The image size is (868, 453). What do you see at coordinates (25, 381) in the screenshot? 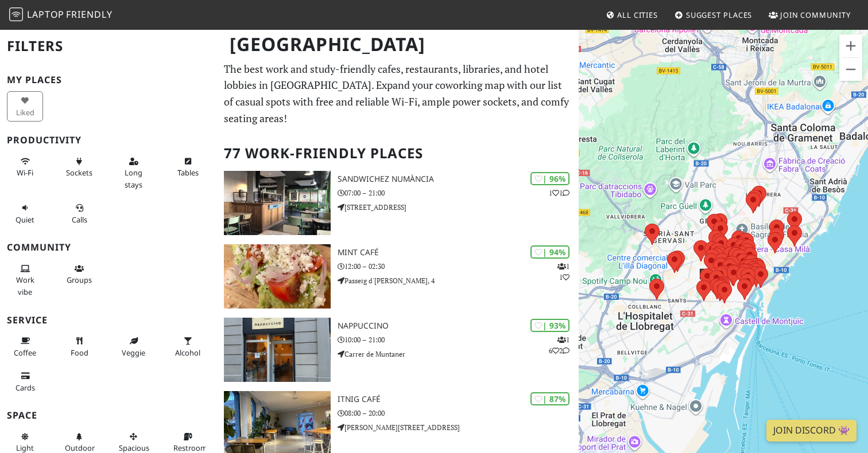
I see `button: Cards` at bounding box center [25, 381].